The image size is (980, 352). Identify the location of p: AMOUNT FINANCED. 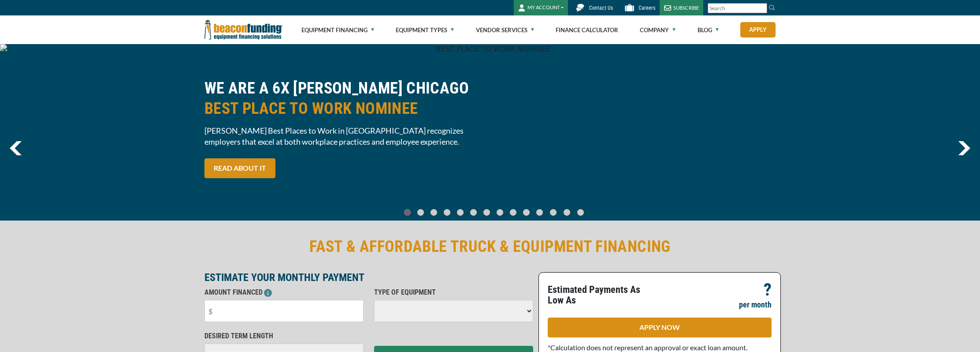
(284, 293).